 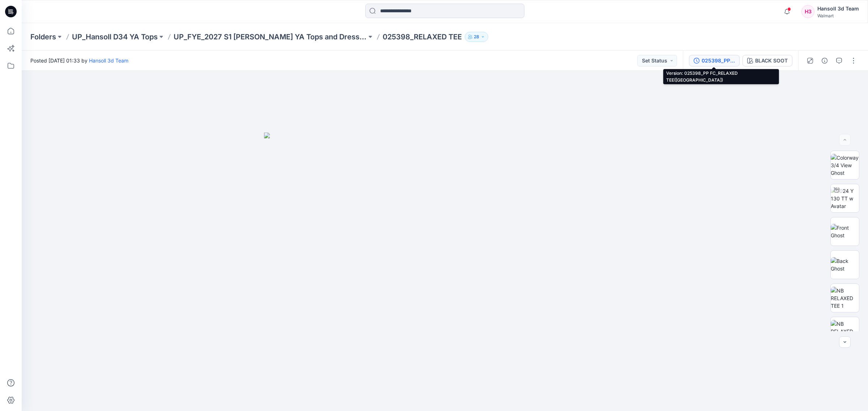 What do you see at coordinates (445, 272) in the screenshot?
I see `img: eyJhbGciOiJIUzI1NiIsImtpZCI6IjAiLCJzbHQiOiJzZXMiLCJ0eXAiOiJKV1QifQ.eyJkYXRhIjp7InR5cGUiOiJzdG9yYW...` at bounding box center [445, 272].